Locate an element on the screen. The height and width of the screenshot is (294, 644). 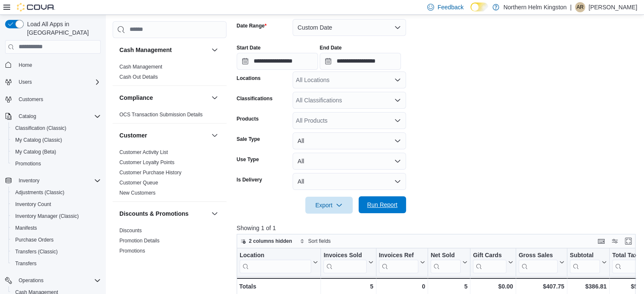
label: Classifications is located at coordinates (254, 99).